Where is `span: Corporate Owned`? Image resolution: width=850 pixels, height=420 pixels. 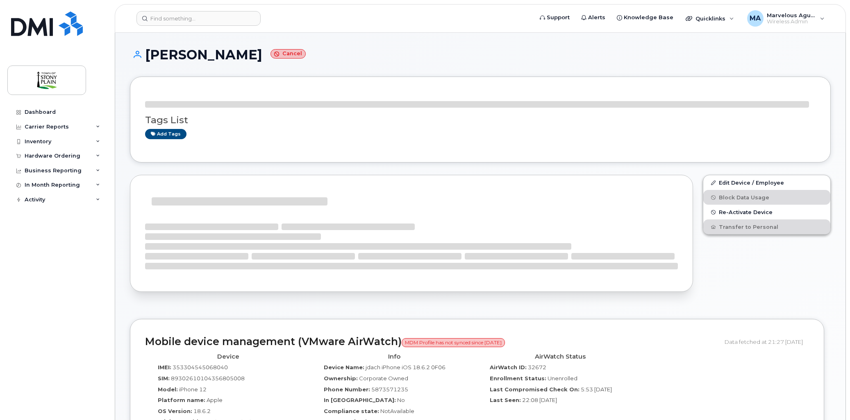
span: Corporate Owned is located at coordinates (384, 379).